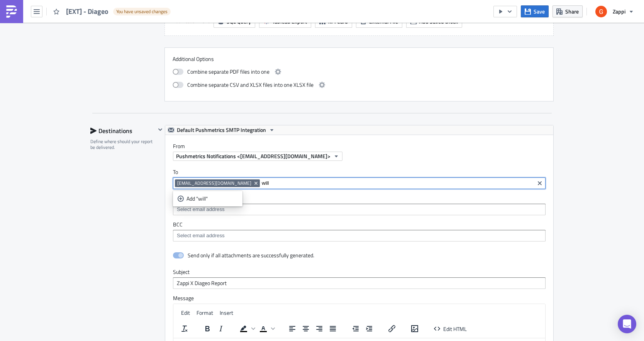  I want to click on img: Avatar, so click(601, 12).